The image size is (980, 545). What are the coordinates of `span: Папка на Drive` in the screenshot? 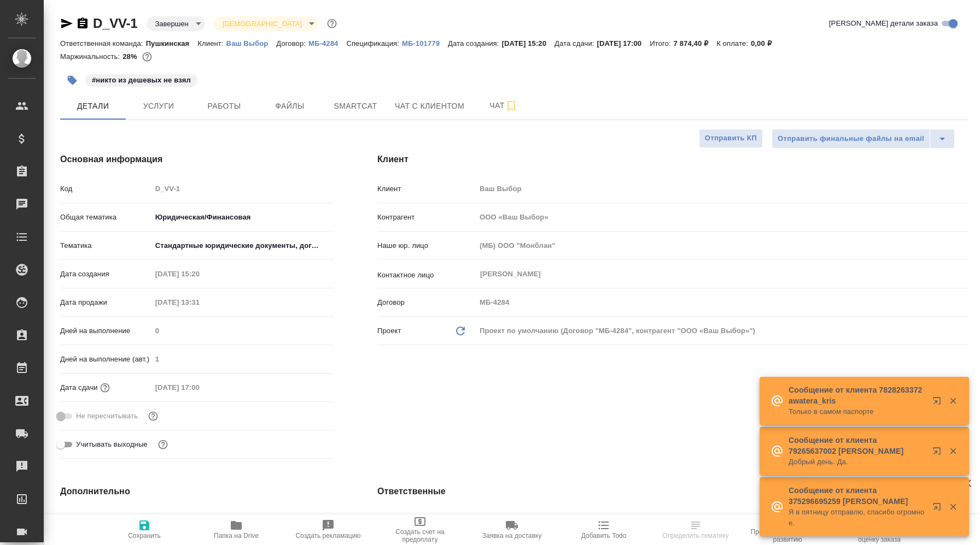 It's located at (236, 536).